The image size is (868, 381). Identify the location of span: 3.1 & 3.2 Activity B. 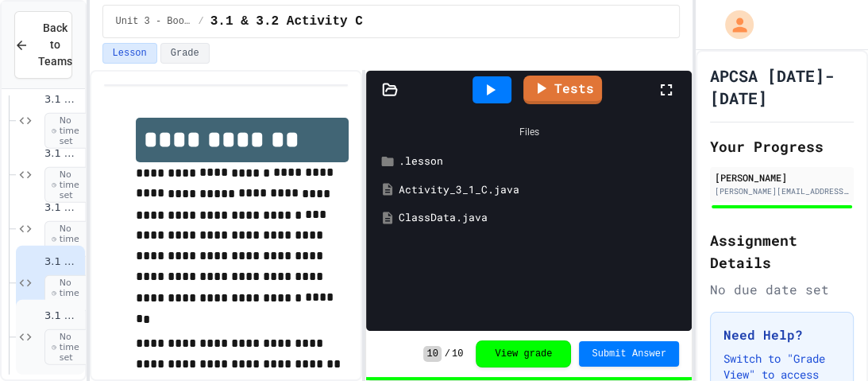
(62, 207).